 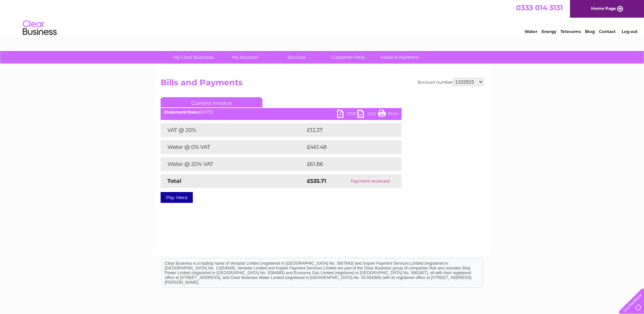 What do you see at coordinates (388, 115) in the screenshot?
I see `a: Print` at bounding box center [388, 115].